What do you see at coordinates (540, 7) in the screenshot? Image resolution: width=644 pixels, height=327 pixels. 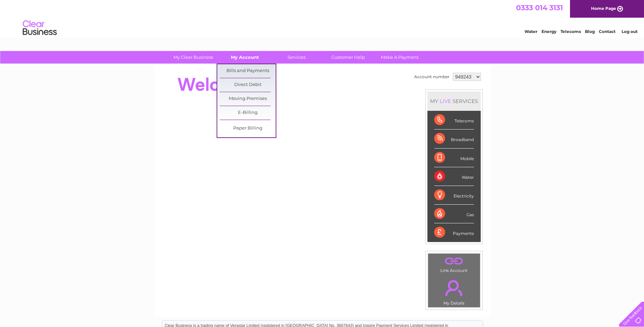 I see `span: 0333 014 3131` at bounding box center [540, 7].